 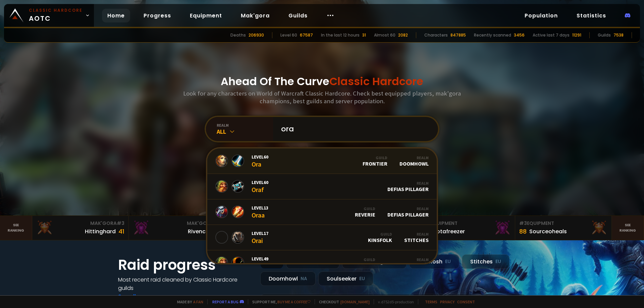 I want to click on a: Level60OraGuildFrontierRealmDoomhowl, so click(x=322, y=162).